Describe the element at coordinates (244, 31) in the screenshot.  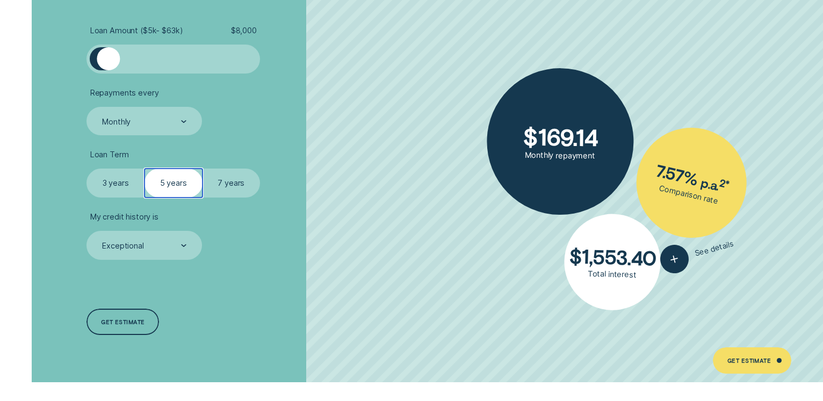
I see `span: $ 8,000` at that location.